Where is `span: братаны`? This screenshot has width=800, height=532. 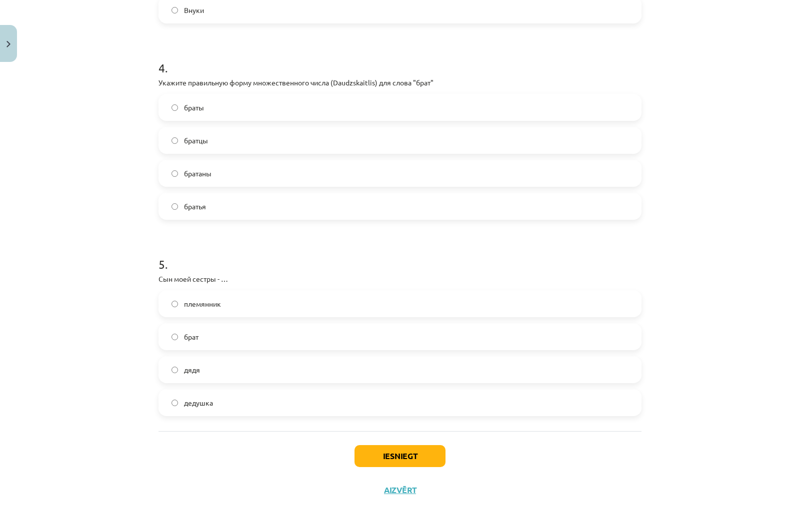 span: братаны is located at coordinates (198, 173).